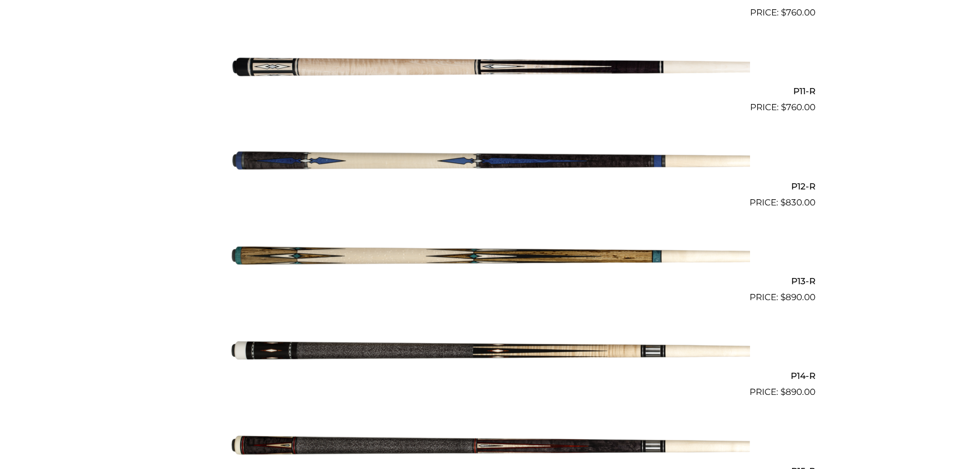  What do you see at coordinates (490, 259) in the screenshot?
I see `a: P13-R $890.00` at bounding box center [490, 259].